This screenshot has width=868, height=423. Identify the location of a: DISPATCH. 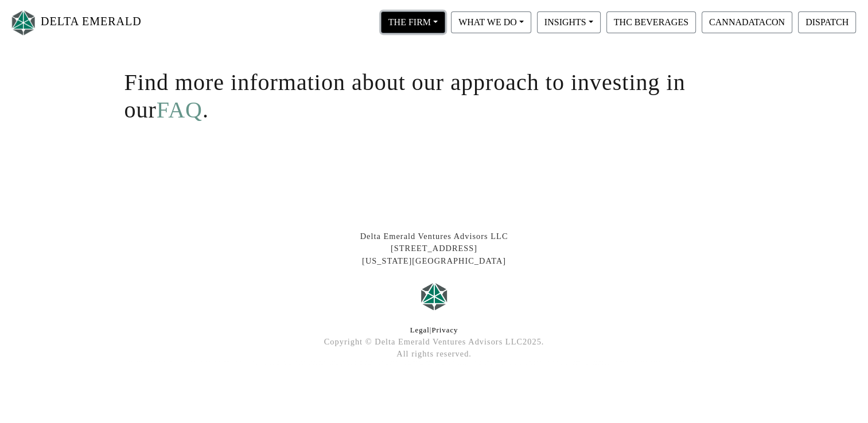
(826, 21).